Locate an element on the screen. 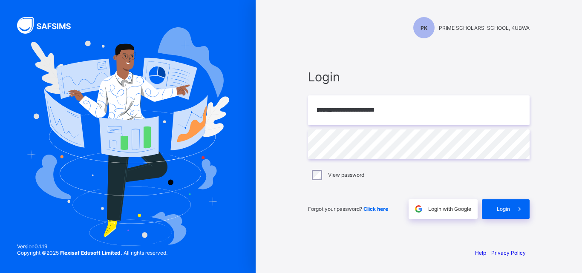 The height and width of the screenshot is (273, 582). a: Privacy Policy is located at coordinates (509, 253).